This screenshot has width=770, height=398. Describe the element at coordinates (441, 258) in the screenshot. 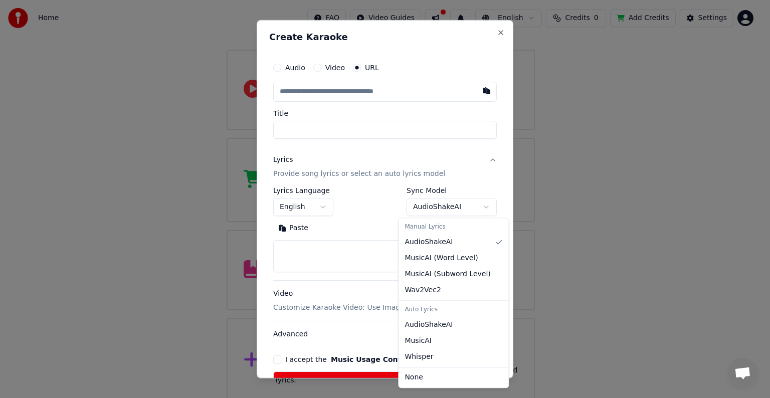

I see `span: MusicAI ( Word Level )` at that location.